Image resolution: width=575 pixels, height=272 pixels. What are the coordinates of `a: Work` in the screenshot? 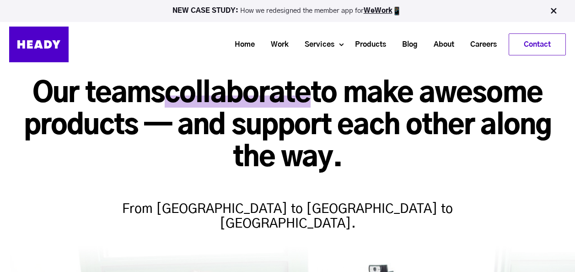 It's located at (276, 44).